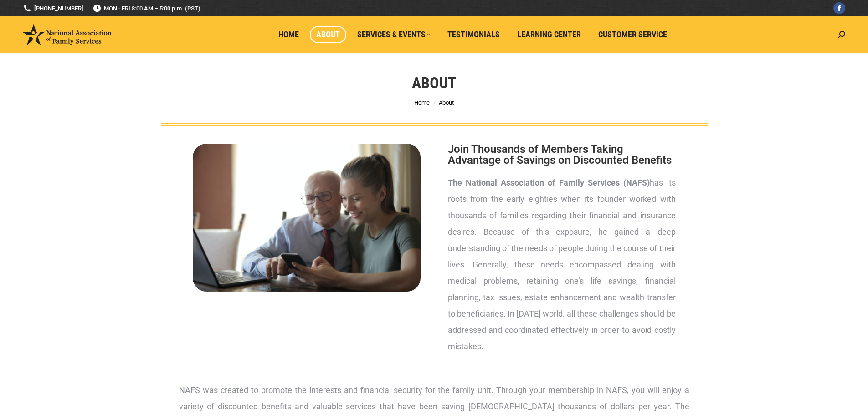  I want to click on span: Learning Center, so click(549, 34).